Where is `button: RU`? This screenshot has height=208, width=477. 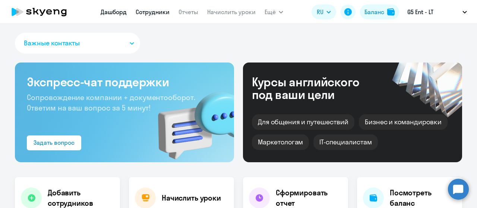 button: RU is located at coordinates (324, 12).